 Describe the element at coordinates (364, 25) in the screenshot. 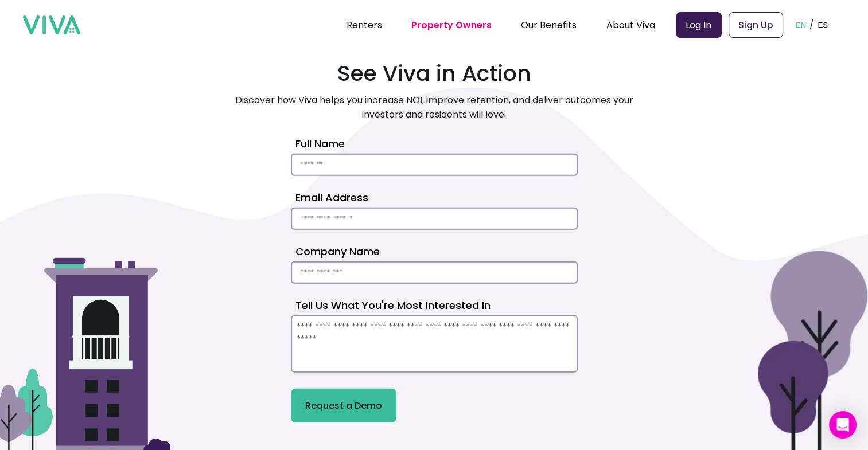

I see `a: Renters` at that location.